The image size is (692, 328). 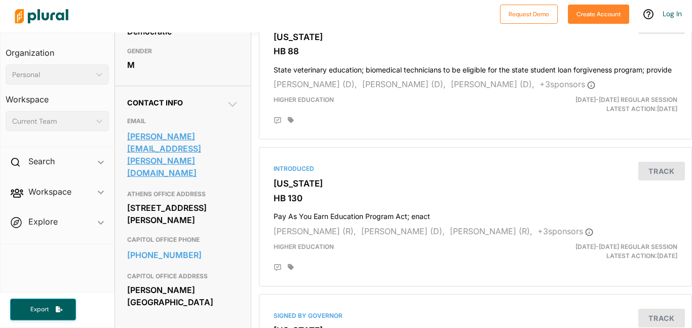 What do you see at coordinates (183, 121) in the screenshot?
I see `h3: EMAIL` at bounding box center [183, 121].